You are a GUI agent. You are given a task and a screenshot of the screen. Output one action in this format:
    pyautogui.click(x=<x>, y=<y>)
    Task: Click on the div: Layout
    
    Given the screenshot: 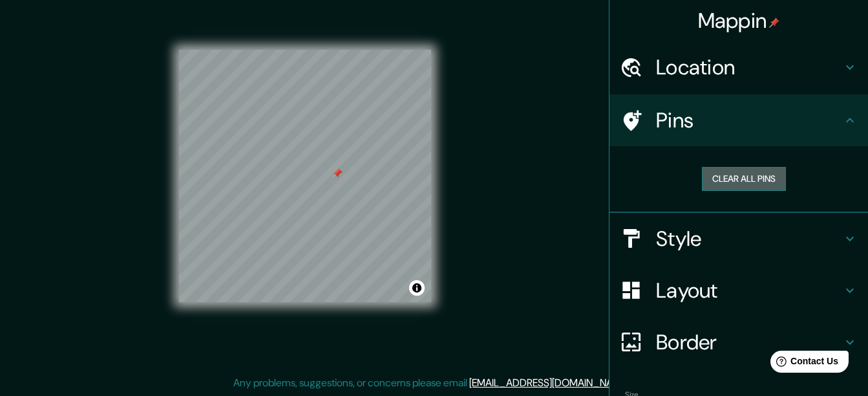 What is the action you would take?
    pyautogui.click(x=738, y=291)
    